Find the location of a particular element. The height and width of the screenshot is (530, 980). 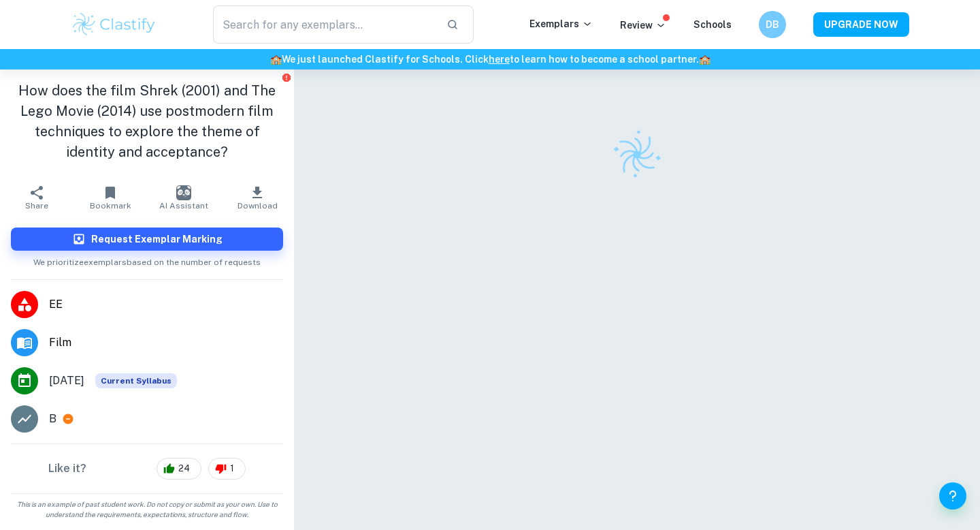

h6: Request Exemplar Marking is located at coordinates (156, 239).